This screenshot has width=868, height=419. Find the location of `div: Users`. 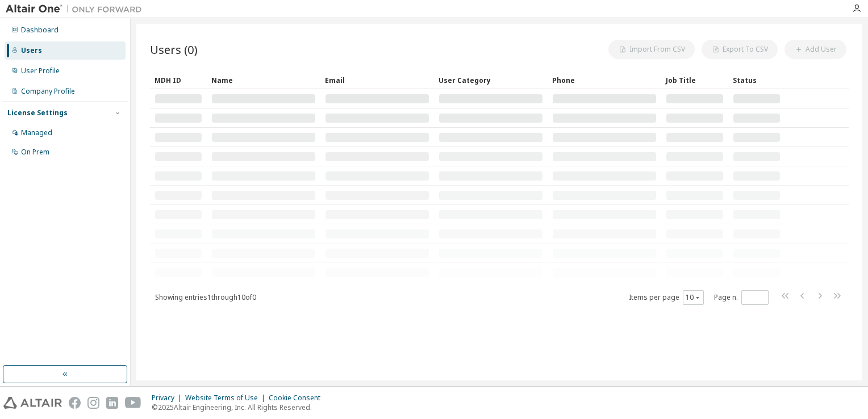

div: Users is located at coordinates (31, 50).